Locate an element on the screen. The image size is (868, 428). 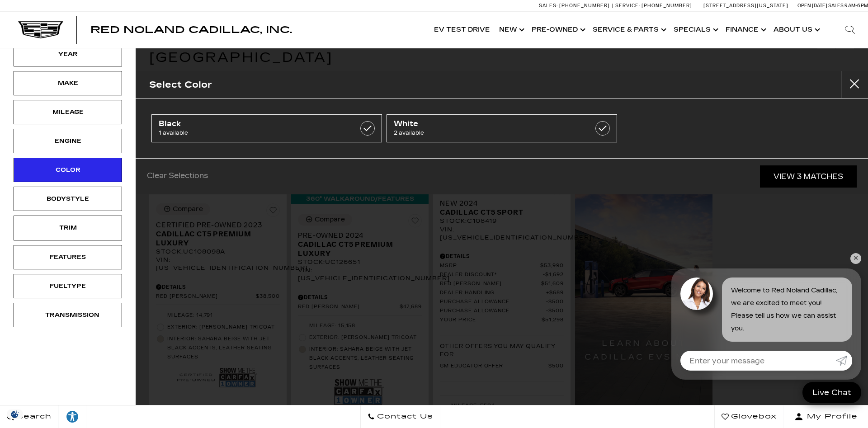
div: Trim is located at coordinates (68, 228).